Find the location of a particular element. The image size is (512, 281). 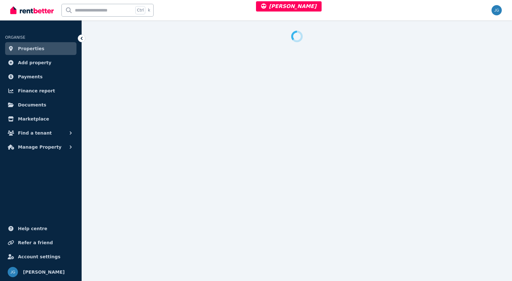

a: Account settings is located at coordinates (41, 257).